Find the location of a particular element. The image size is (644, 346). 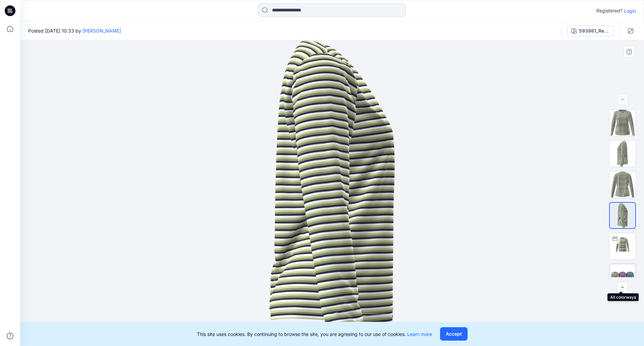

a: Learn more is located at coordinates (420, 334).